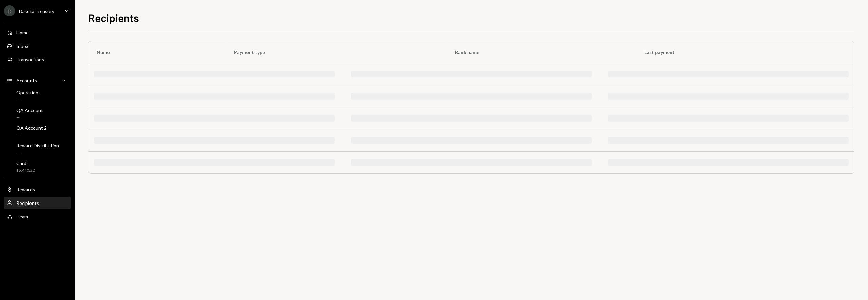 This screenshot has height=300, width=868. I want to click on a: Transactions, so click(37, 60).